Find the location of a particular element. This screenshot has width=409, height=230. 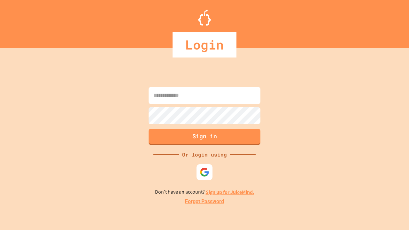

button: Sign in is located at coordinates (204, 137).